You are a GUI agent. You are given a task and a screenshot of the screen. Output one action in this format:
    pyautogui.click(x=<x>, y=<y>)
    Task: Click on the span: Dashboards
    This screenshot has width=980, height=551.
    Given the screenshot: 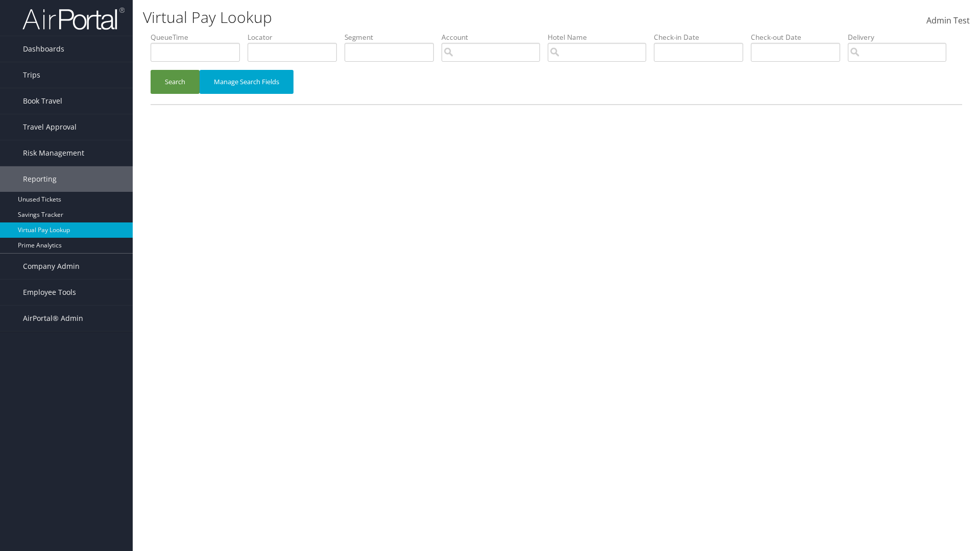 What is the action you would take?
    pyautogui.click(x=43, y=49)
    